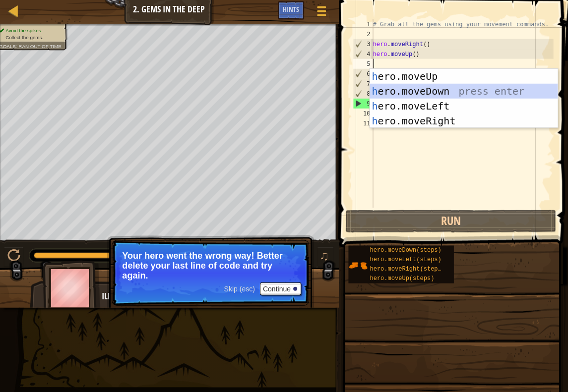 This screenshot has width=568, height=392. Describe the element at coordinates (240, 289) in the screenshot. I see `span: Skip (esc)` at that location.